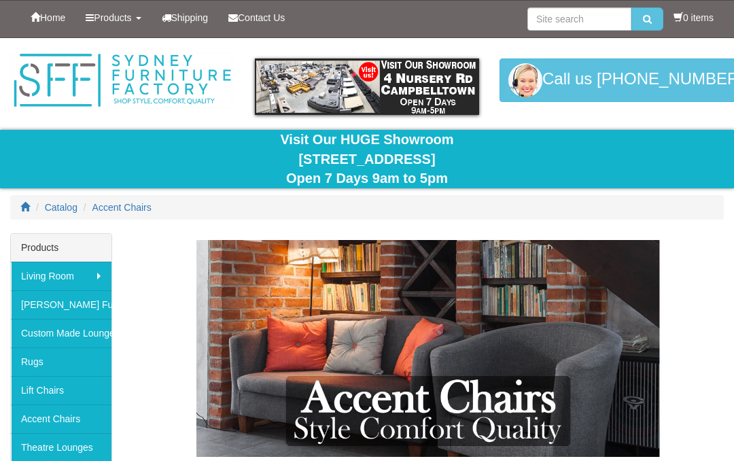 The height and width of the screenshot is (461, 734). Describe the element at coordinates (693, 18) in the screenshot. I see `li: 0 items` at that location.